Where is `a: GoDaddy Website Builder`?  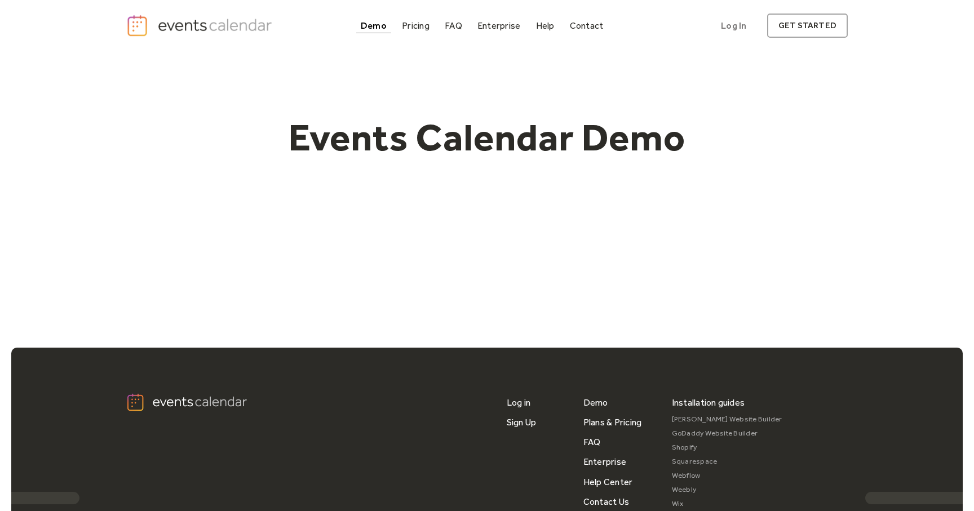
a: GoDaddy Website Builder is located at coordinates (727, 433).